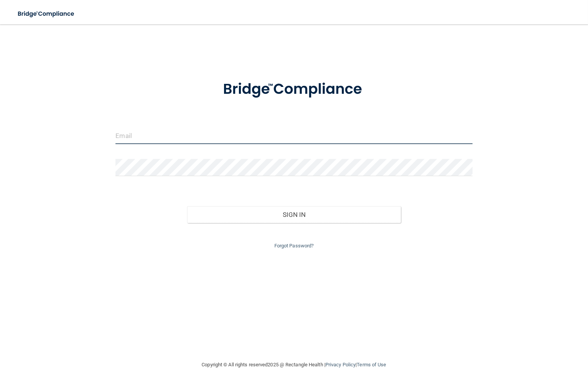  What do you see at coordinates (294, 246) in the screenshot?
I see `a: Forgot Password?` at bounding box center [294, 246].